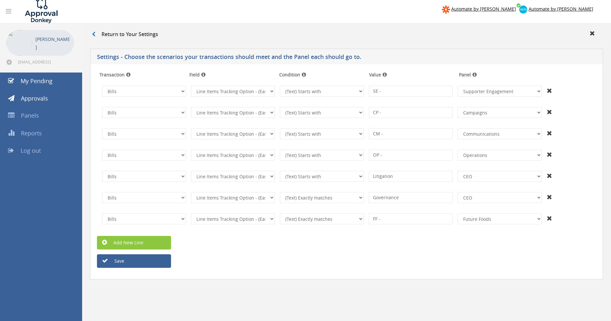 The height and width of the screenshot is (321, 611). Describe the element at coordinates (125, 34) in the screenshot. I see `h3: Return to Your Settings` at that location.